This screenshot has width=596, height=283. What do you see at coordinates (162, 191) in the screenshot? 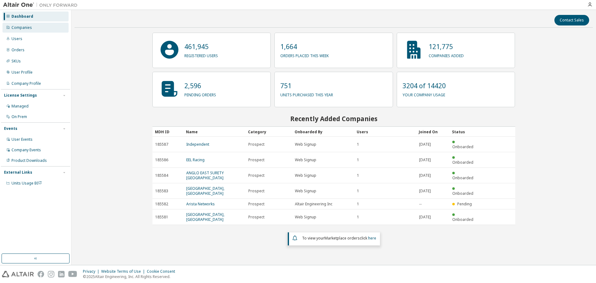
I see `span: 185583` at bounding box center [162, 191].